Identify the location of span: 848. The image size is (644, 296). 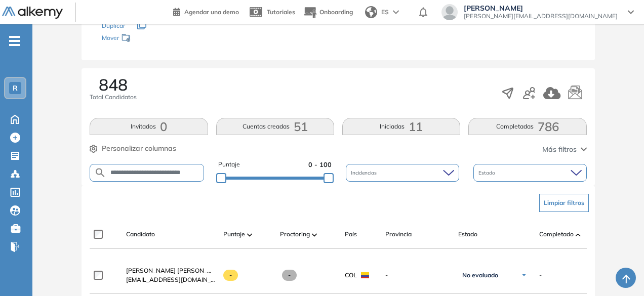
(113, 85).